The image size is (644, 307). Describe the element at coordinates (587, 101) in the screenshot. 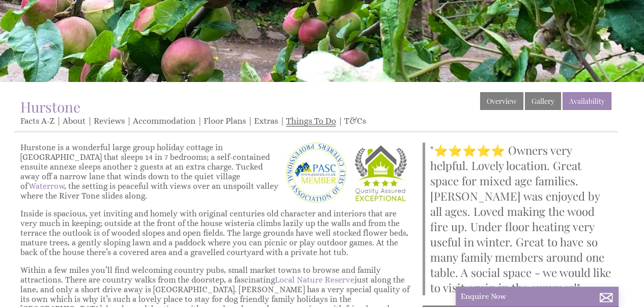

I see `a: Availability` at that location.